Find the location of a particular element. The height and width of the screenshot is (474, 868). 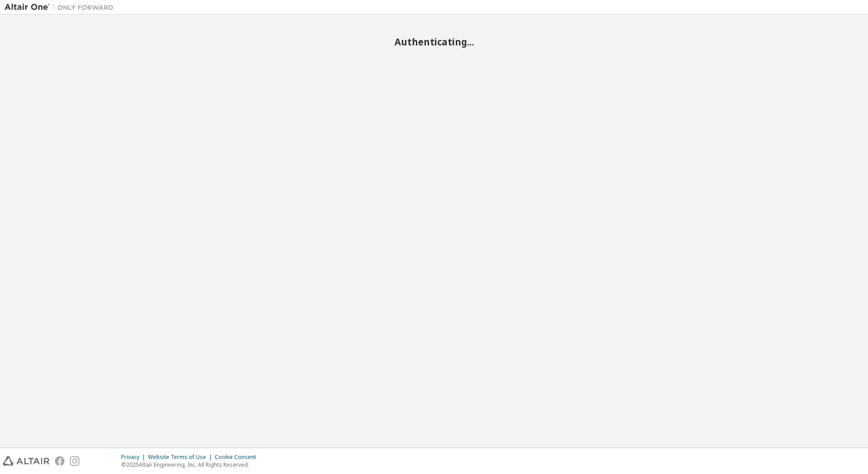

img: instagram.svg is located at coordinates (75, 461).